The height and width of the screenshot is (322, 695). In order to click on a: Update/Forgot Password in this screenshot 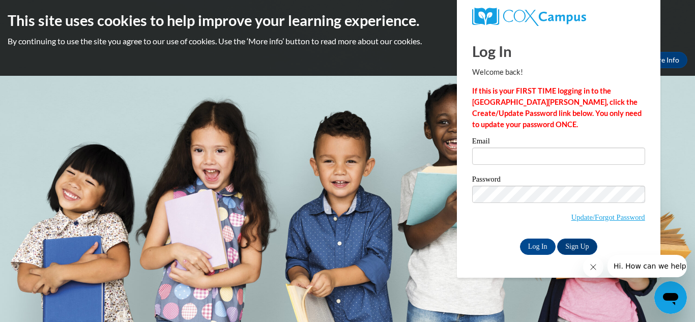, I will do `click(608, 217)`.